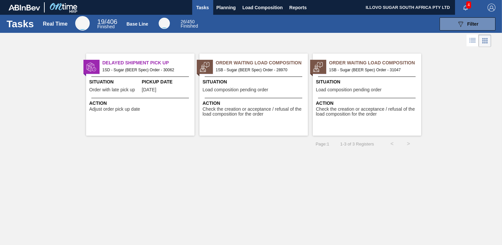  What do you see at coordinates (115, 109) in the screenshot?
I see `span: Adjust order pick up date` at bounding box center [115, 109].